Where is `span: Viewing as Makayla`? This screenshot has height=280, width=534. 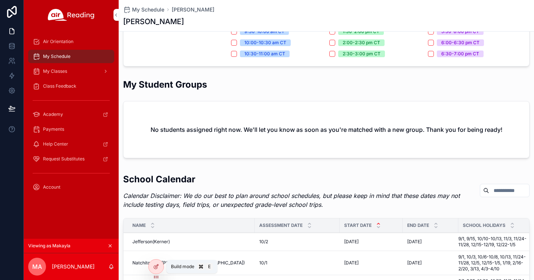 span: Viewing as Makayla is located at coordinates (49, 245).